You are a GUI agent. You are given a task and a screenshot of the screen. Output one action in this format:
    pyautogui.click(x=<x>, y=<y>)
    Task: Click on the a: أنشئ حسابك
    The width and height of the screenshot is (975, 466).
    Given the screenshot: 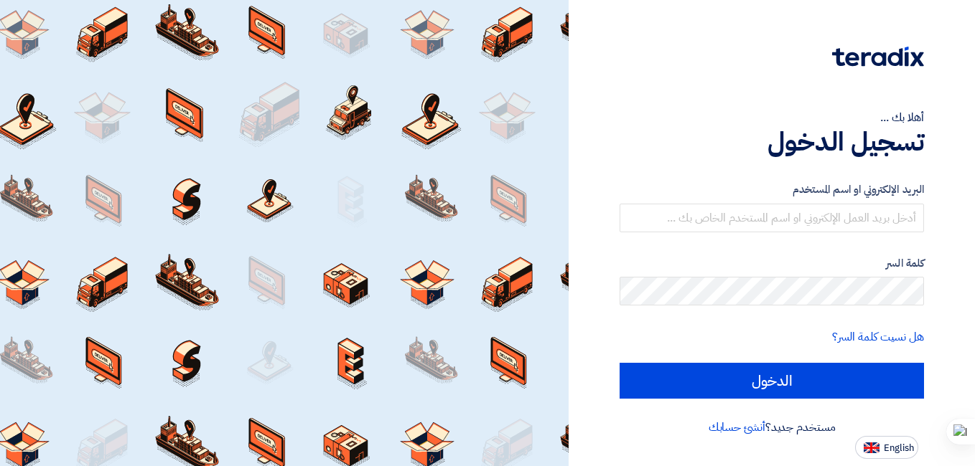 What is the action you would take?
    pyautogui.click(x=736, y=428)
    